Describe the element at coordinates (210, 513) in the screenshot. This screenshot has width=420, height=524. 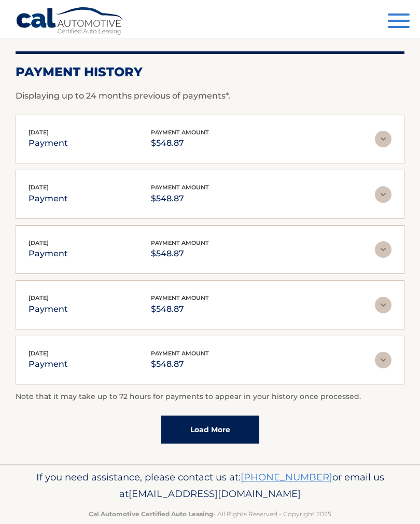
I see `p: - All Rights Reserved - Copyright 2025` at that location.